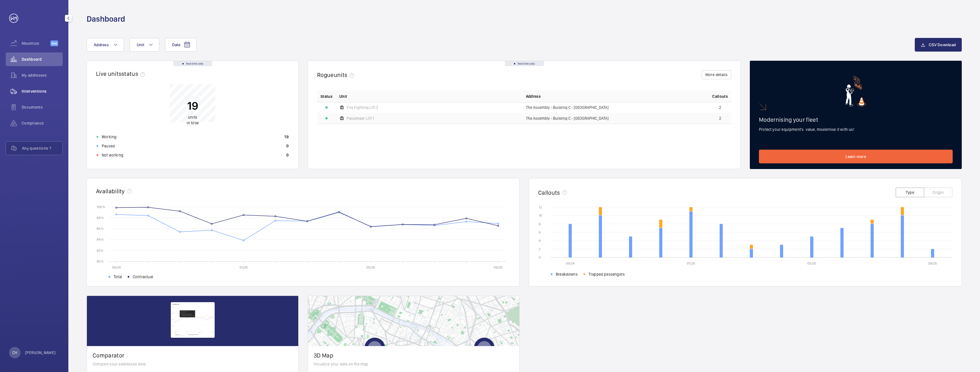 Image resolution: width=980 pixels, height=372 pixels. What do you see at coordinates (716, 74) in the screenshot?
I see `button: More details` at bounding box center [716, 74].